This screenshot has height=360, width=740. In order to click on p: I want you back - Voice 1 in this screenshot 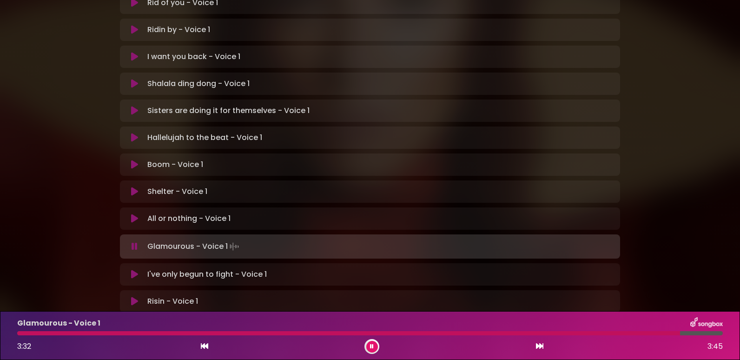, I will do `click(194, 57)`.